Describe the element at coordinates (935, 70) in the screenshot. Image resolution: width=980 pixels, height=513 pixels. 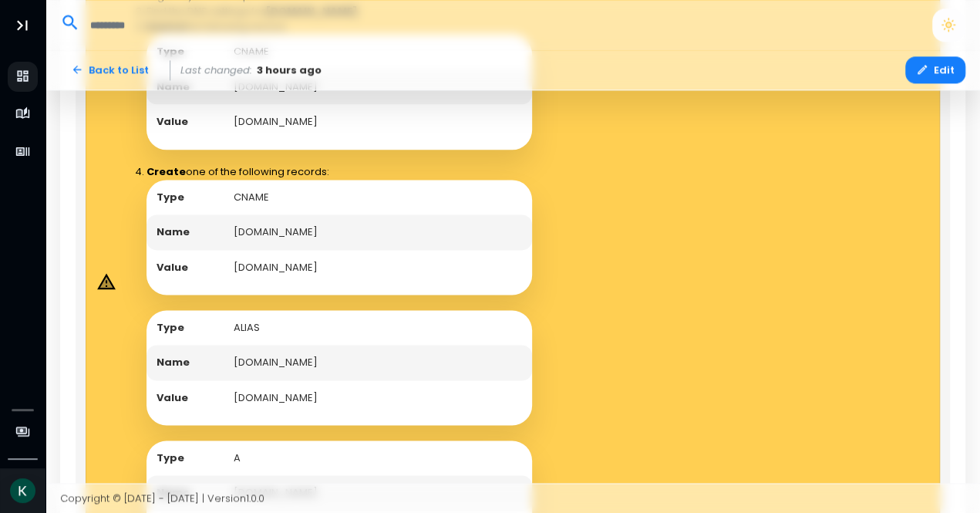
I see `button: Edit` at that location.